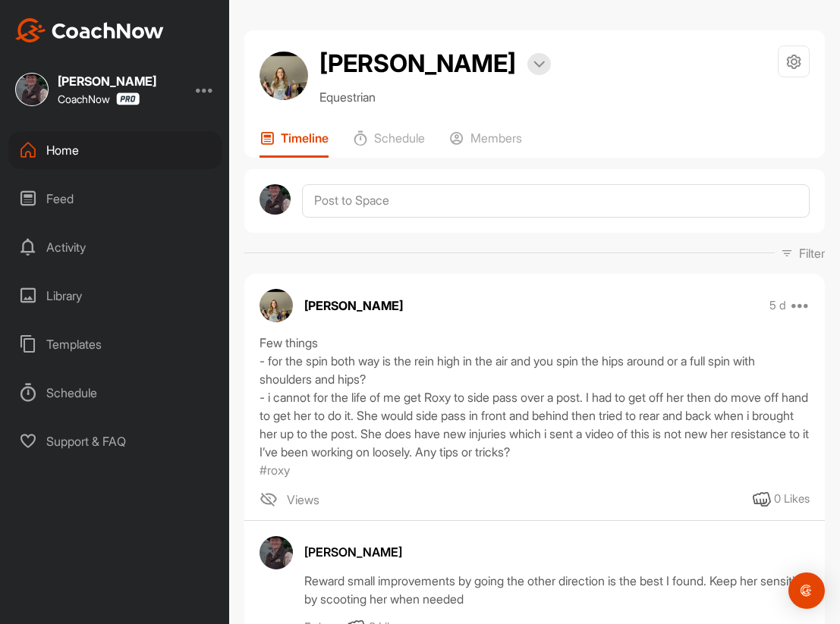  I want to click on p: 5 d, so click(778, 306).